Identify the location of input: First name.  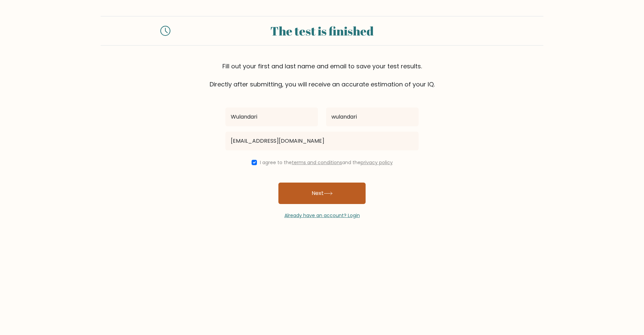
(272, 117).